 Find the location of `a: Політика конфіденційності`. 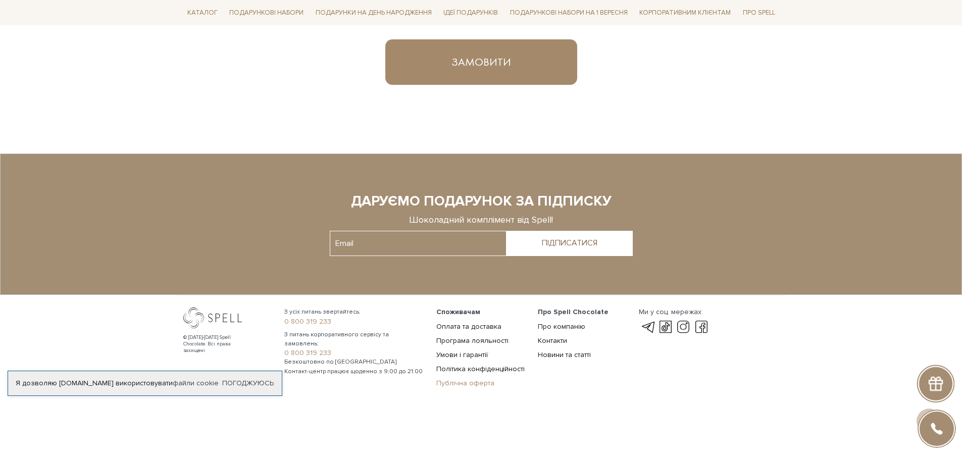

a: Політика конфіденційності is located at coordinates (480, 368).